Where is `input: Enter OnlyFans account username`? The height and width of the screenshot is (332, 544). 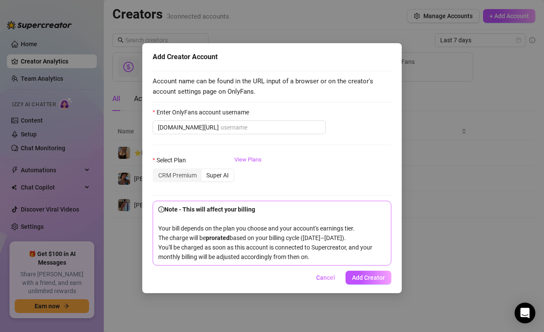
input: Enter OnlyFans account username is located at coordinates (270, 128).